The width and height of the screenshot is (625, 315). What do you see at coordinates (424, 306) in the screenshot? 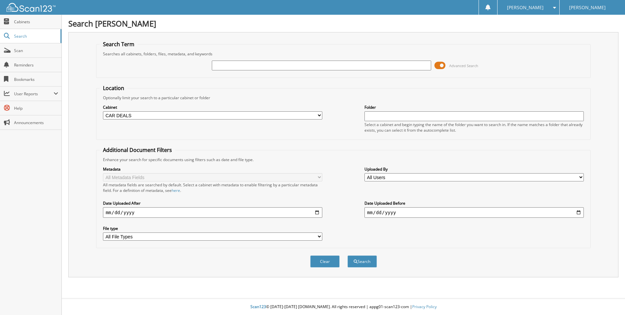
I see `a: Privacy Policy` at bounding box center [424, 306].